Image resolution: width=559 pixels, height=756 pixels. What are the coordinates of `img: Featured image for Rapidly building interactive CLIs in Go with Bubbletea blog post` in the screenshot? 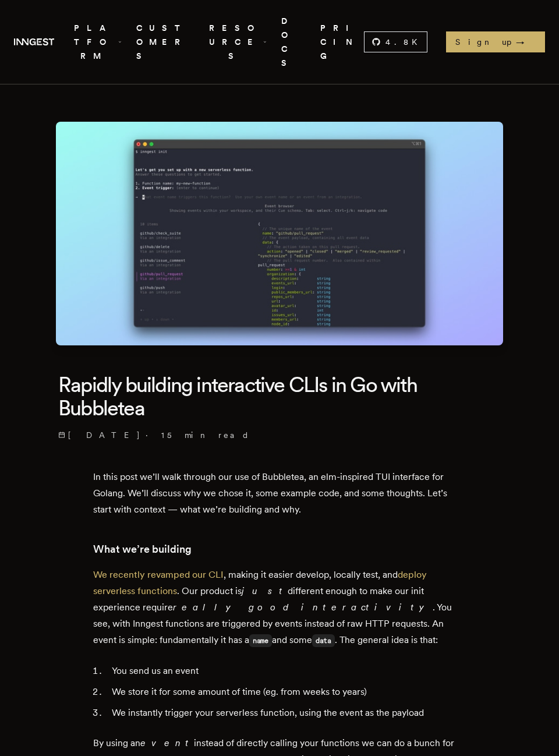 It's located at (279, 234).